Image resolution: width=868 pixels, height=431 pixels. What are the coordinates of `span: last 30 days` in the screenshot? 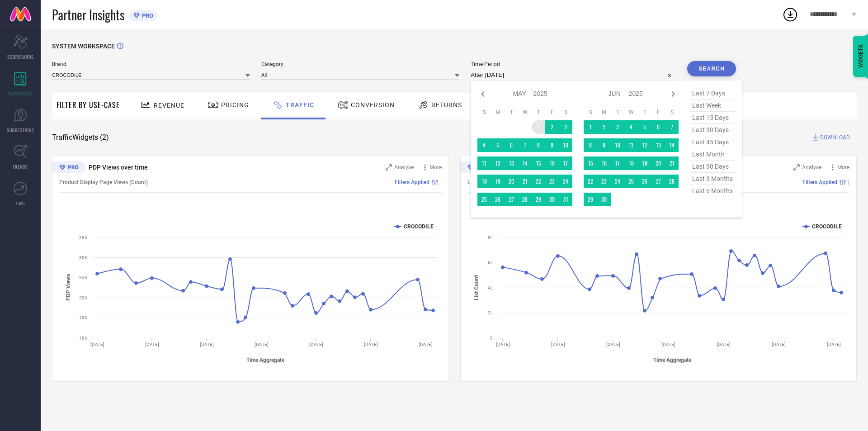 It's located at (712, 130).